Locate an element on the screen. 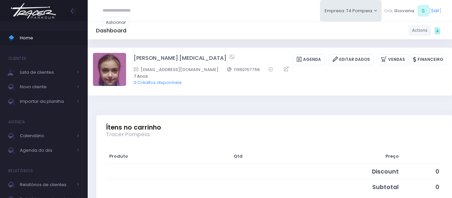 The height and width of the screenshot is (198, 452). span: Novo cliente is located at coordinates (46, 87).